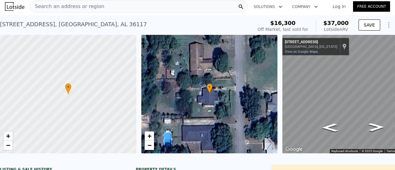  Describe the element at coordinates (330, 127) in the screenshot. I see `path: Go South, Eastwood Villa Blvd` at that location.